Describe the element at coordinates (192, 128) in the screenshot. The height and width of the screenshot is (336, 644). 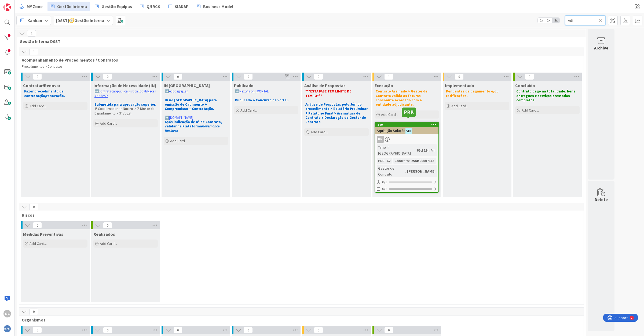
I see `em: Governance Business` at that location.